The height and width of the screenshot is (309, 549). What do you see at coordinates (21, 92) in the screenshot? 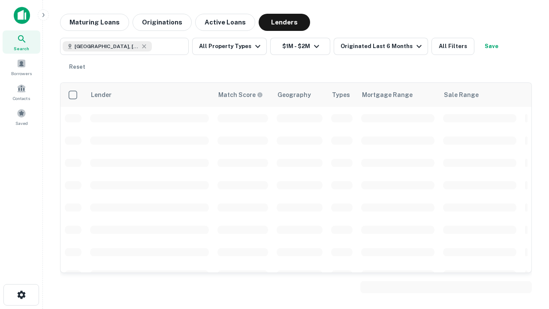
I see `a: Contacts` at bounding box center [21, 92].